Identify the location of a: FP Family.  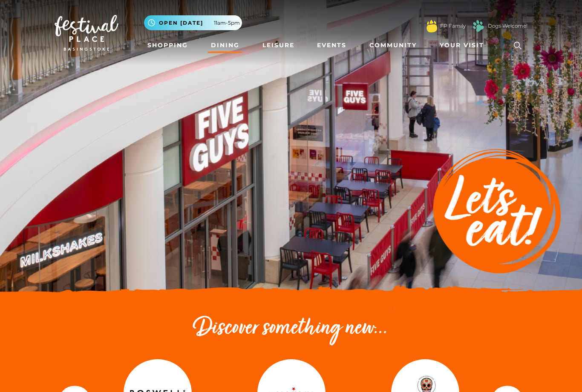
(453, 26).